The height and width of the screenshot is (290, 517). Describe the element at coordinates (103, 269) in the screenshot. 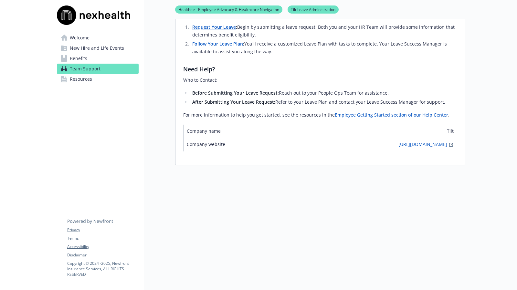

I see `p: Copyright © 2024 - 2025 , Newfront Insurance Services, ALL RIGHTS RESERVED` at that location.